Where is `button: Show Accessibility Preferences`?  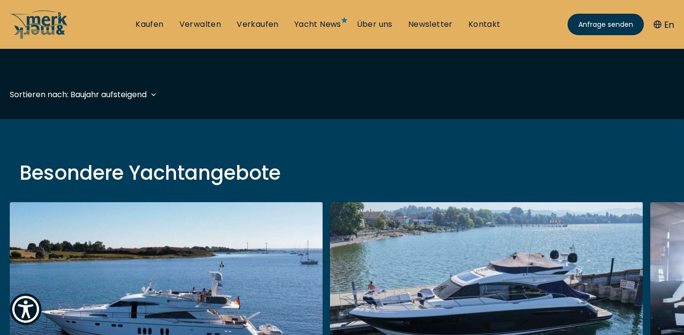
button: Show Accessibility Preferences is located at coordinates (25, 310).